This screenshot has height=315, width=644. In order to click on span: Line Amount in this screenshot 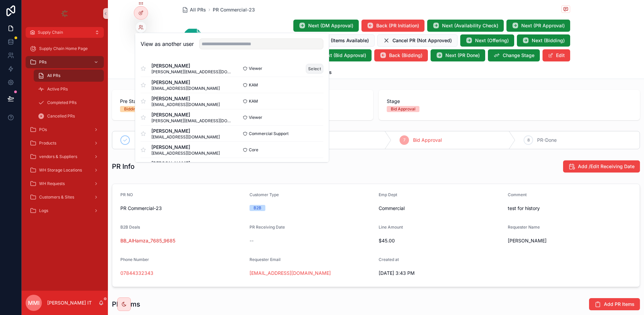, I will do `click(391, 227)`.